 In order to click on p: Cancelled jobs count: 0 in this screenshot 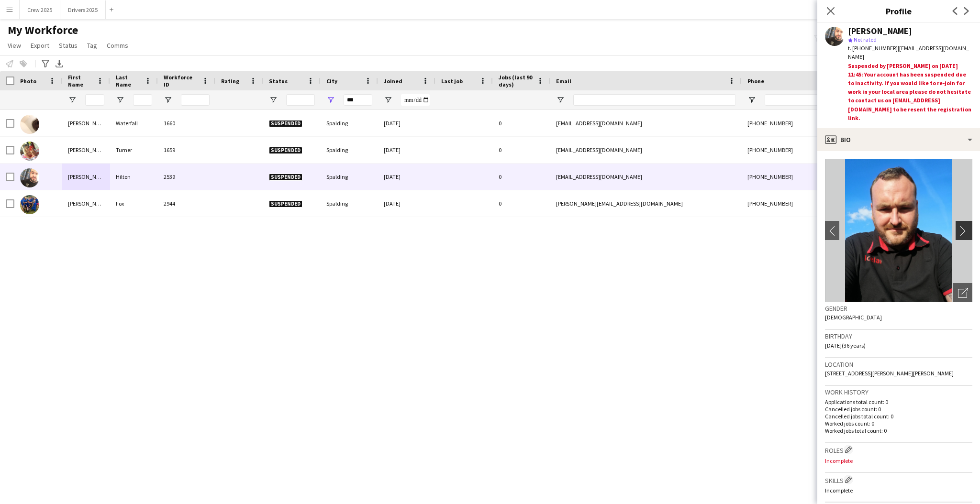, I will do `click(899, 409)`.